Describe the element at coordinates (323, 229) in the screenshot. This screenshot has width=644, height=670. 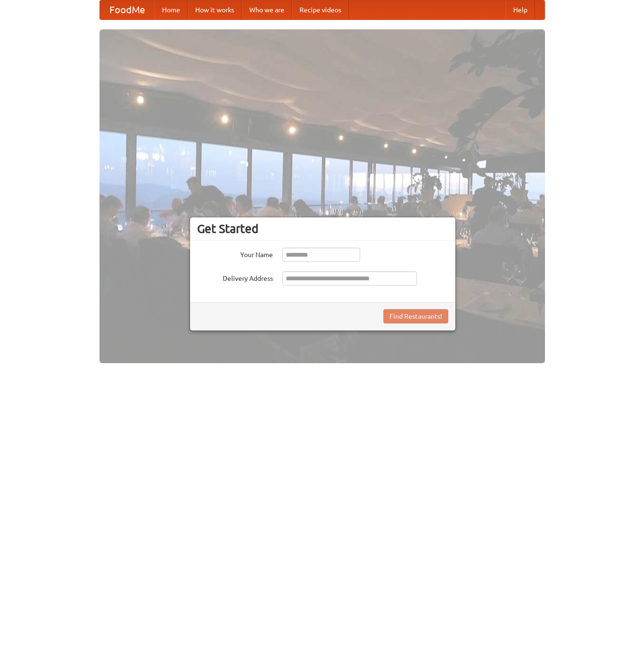
I see `h3: Get Started` at that location.